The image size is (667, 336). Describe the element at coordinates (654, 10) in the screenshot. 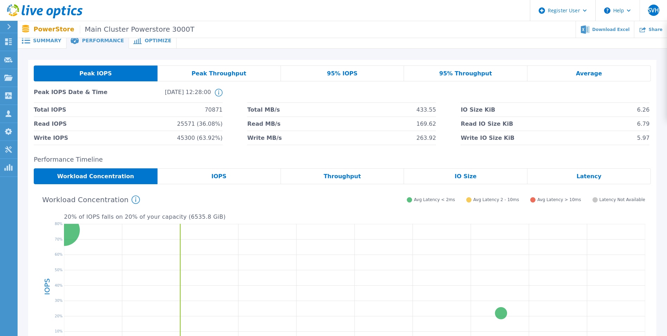

I see `span: SVH` at that location.